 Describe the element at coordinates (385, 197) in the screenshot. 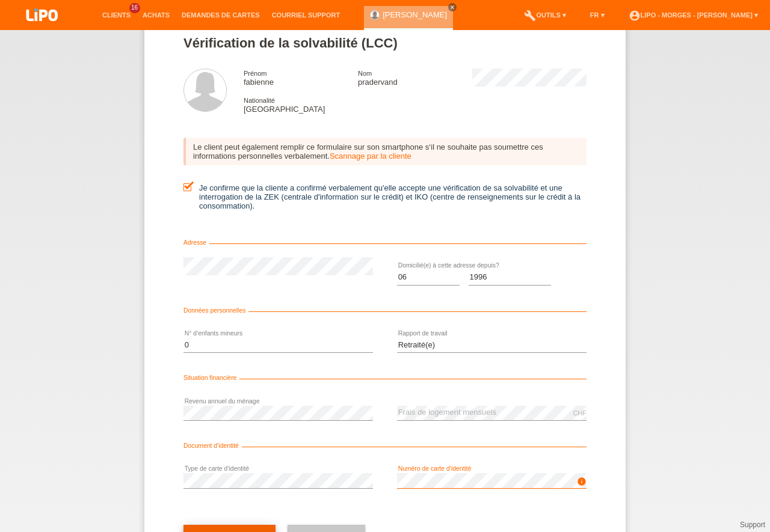

I see `label: Je confirme que la cliente a confirmé verbalement qu'elle accepte une vérification de sa solvabil...` at that location.